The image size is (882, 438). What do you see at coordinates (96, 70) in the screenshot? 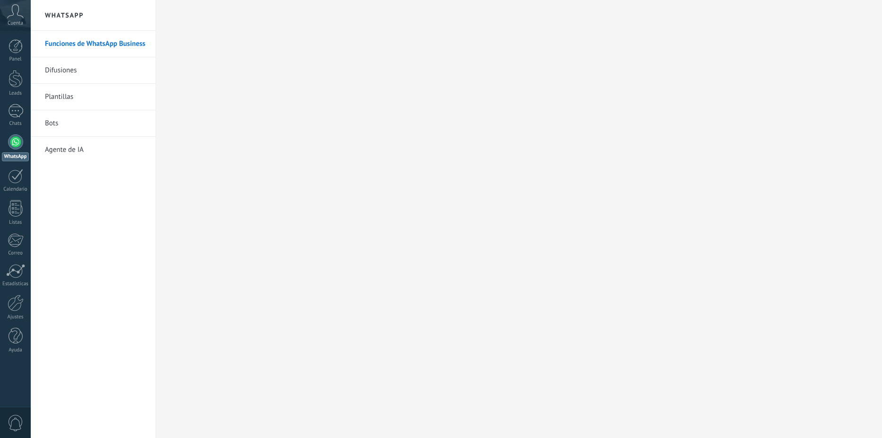
I see `a: Difusiones` at bounding box center [96, 70].